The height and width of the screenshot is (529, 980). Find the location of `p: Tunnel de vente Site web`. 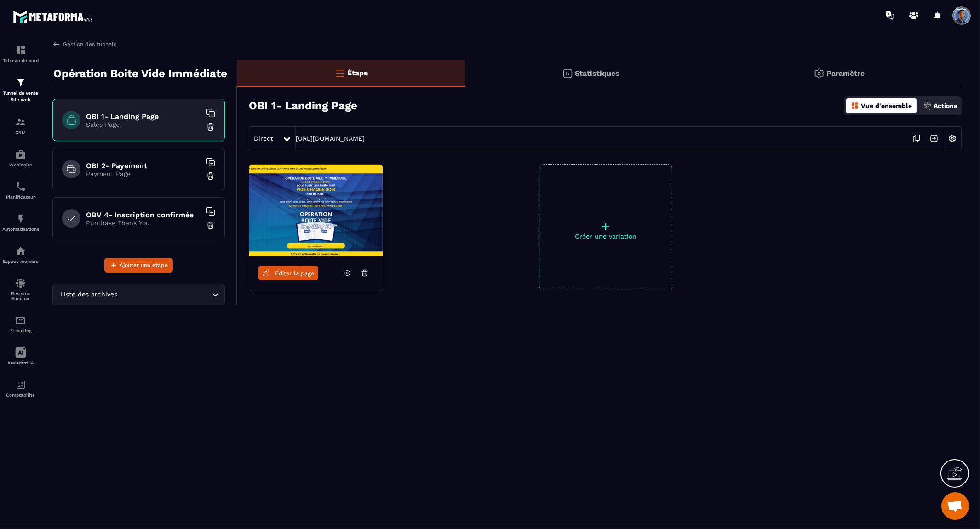

p: Tunnel de vente Site web is located at coordinates (21, 97).